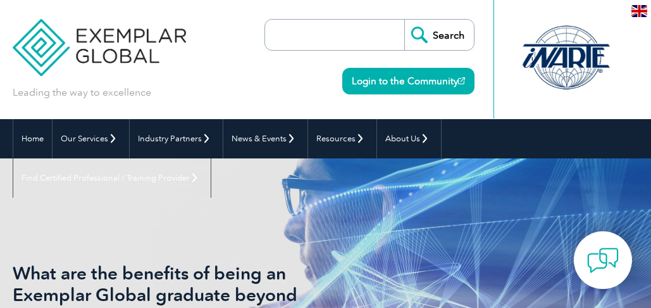 The height and width of the screenshot is (308, 651). Describe the element at coordinates (112, 178) in the screenshot. I see `a: Find Certified Professional / Training Provider` at that location.